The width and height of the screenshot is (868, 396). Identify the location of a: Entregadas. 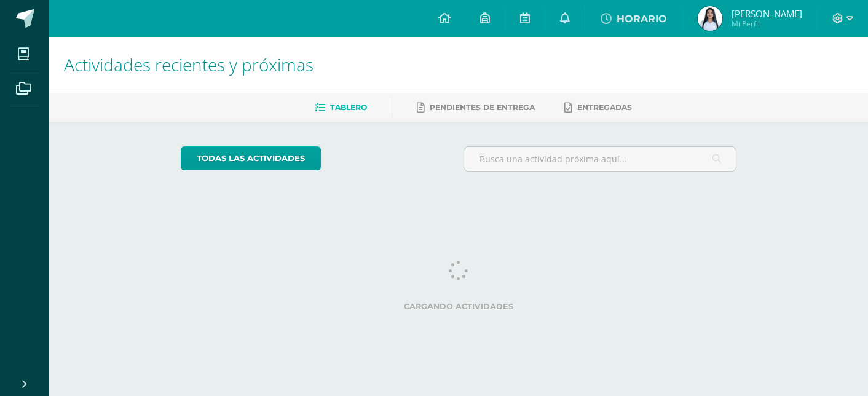
(598, 108).